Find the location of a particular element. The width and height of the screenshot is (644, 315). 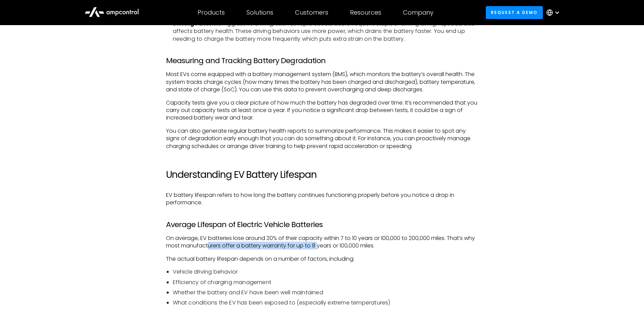

div: Solutions is located at coordinates (260, 13).